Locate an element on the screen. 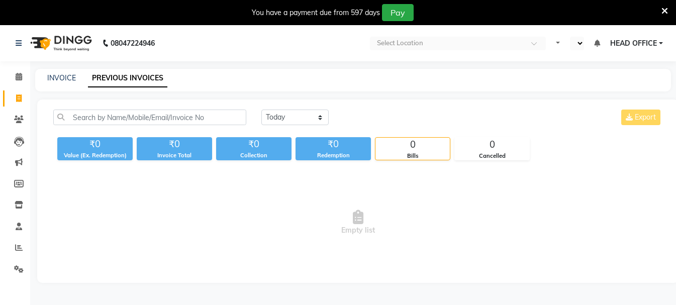 The image size is (676, 305). div: Redemption is located at coordinates (333, 155).